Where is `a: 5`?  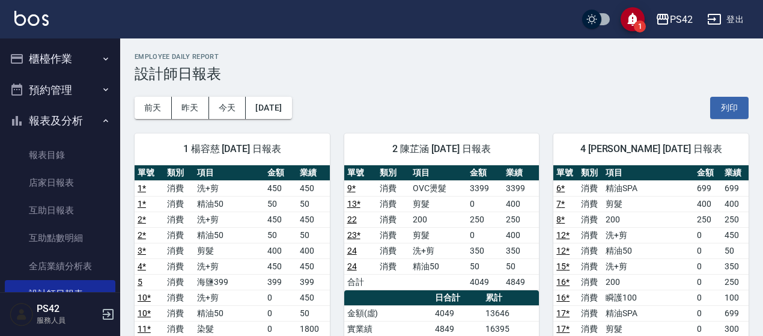
a: 5 is located at coordinates (140, 282).